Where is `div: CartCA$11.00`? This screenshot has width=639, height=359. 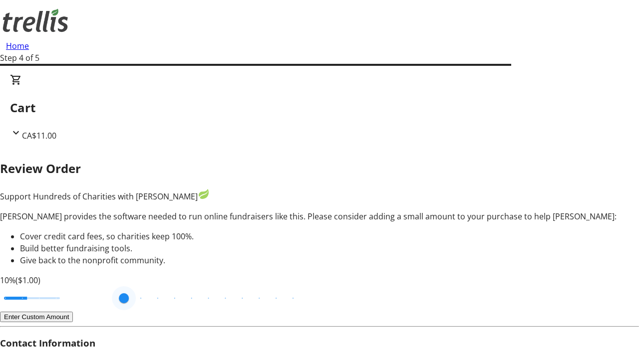 div: CartCA$11.00 is located at coordinates (319, 108).